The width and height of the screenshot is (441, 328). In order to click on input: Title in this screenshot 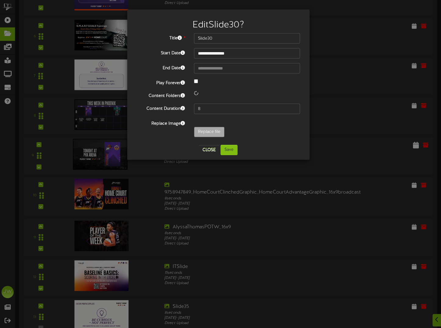, I will do `click(247, 38)`.